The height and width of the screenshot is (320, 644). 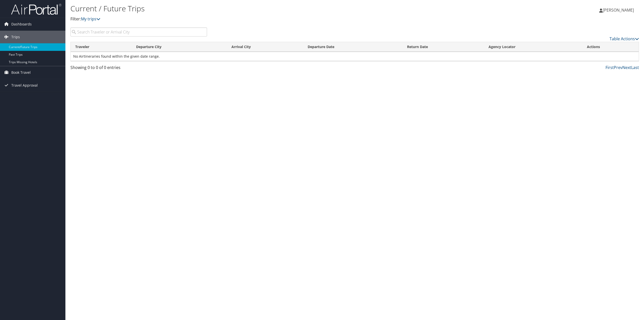 I want to click on span: Travel Approval, so click(x=25, y=86).